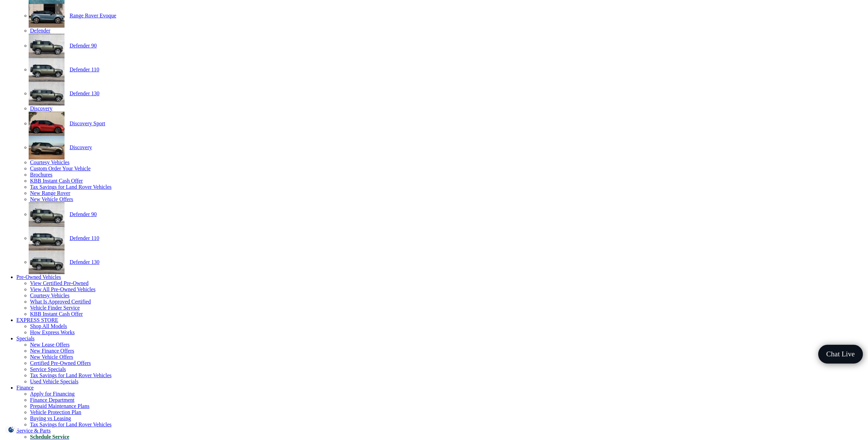 The width and height of the screenshot is (868, 440). I want to click on a: Specials, so click(25, 338).